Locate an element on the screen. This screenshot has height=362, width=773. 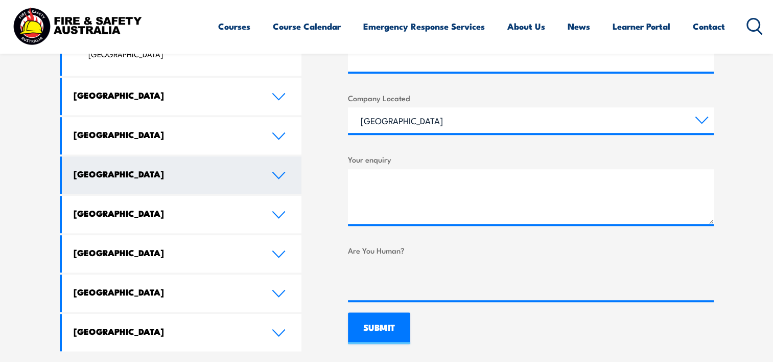
a: Emergency Response Services is located at coordinates (424, 26).